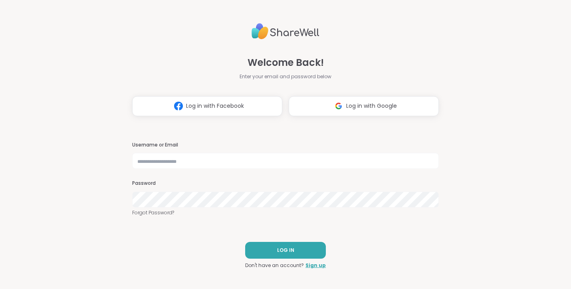  What do you see at coordinates (286, 250) in the screenshot?
I see `span: LOG IN` at bounding box center [286, 250].